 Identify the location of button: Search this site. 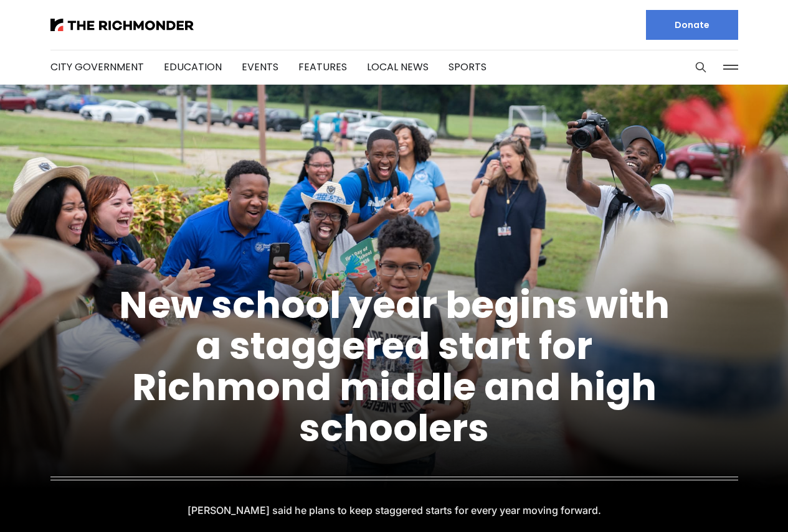
(701, 67).